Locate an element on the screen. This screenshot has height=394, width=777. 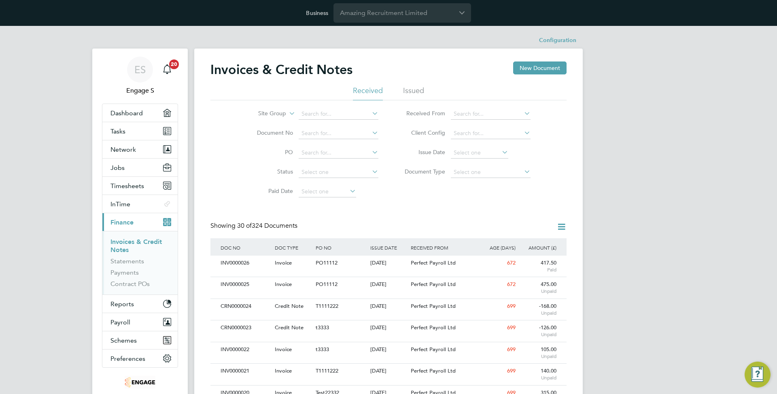
div: CRN0000023 is located at coordinates (246, 328).